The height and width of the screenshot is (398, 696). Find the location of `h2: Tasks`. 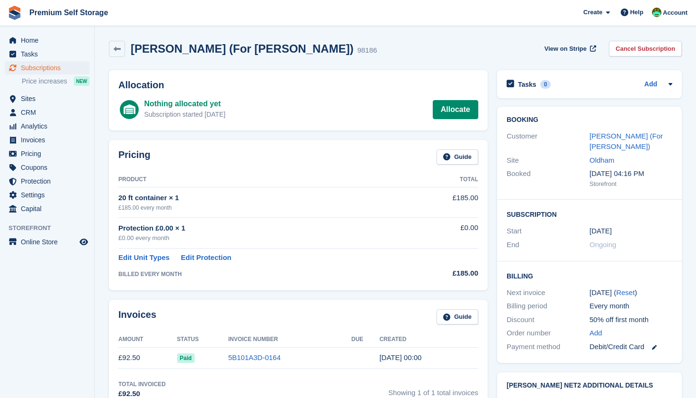

h2: Tasks is located at coordinates (527, 84).